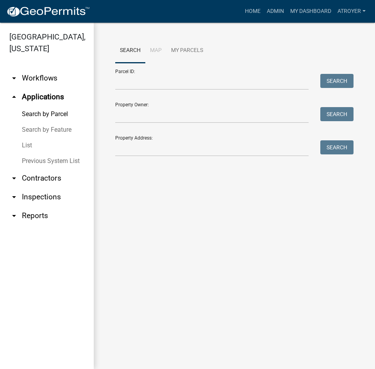 Image resolution: width=375 pixels, height=369 pixels. Describe the element at coordinates (311, 11) in the screenshot. I see `a: My Dashboard` at that location.